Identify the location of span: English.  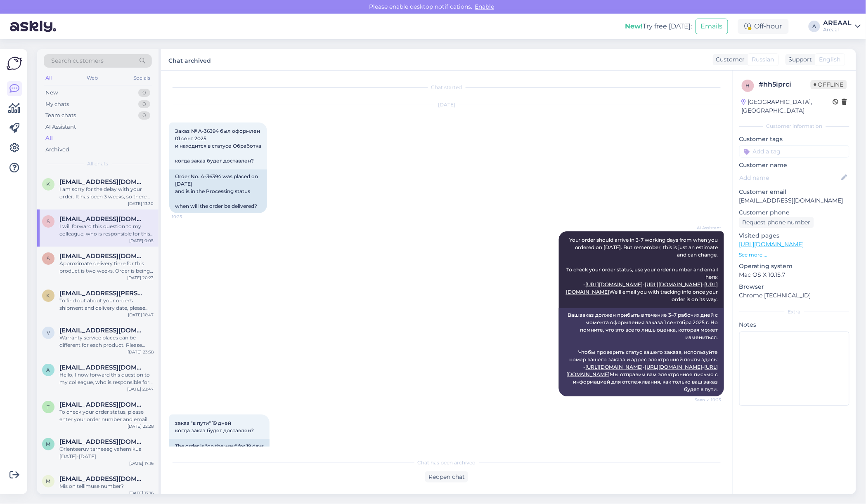
(830, 59).